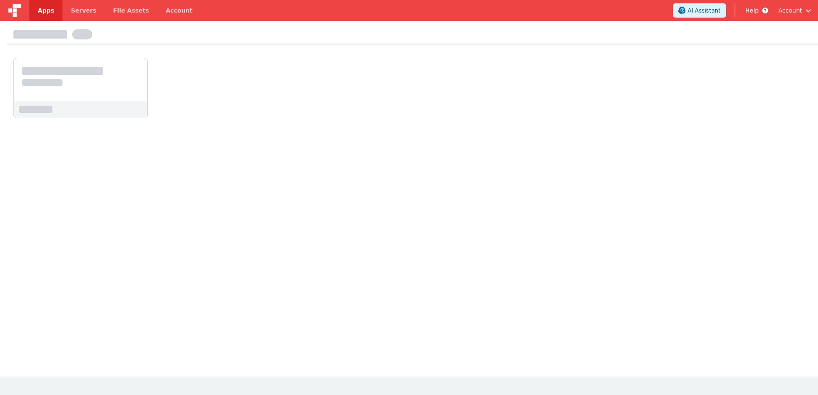 This screenshot has width=818, height=395. I want to click on span: Account, so click(790, 10).